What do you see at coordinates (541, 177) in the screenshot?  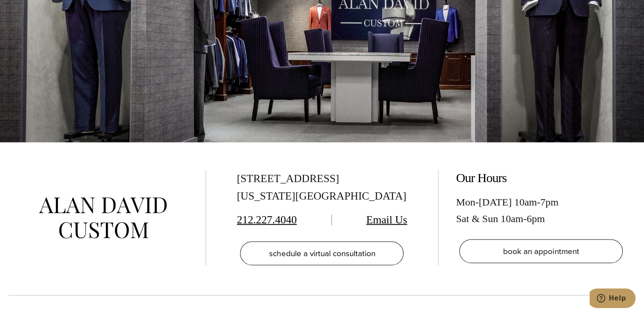 I see `h2: Our Hours` at bounding box center [541, 177].